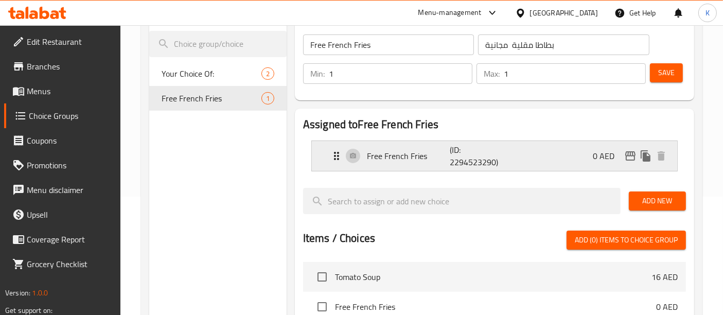 The width and height of the screenshot is (723, 315). What do you see at coordinates (62, 140) in the screenshot?
I see `a: Coupons` at bounding box center [62, 140].